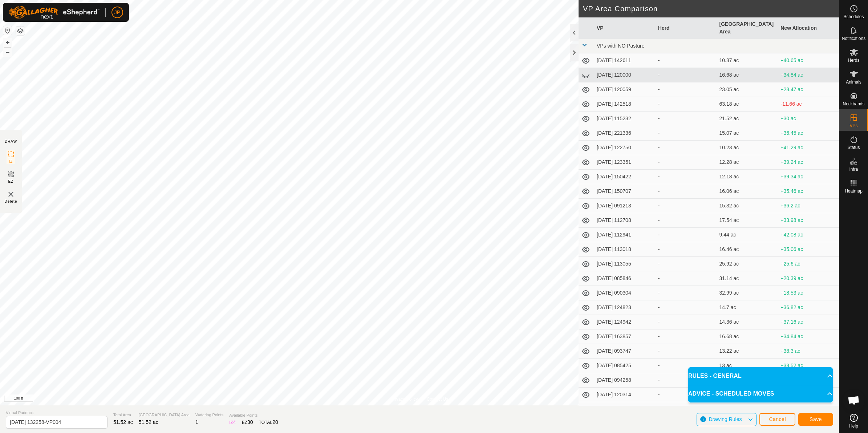  Describe the element at coordinates (247, 423) in the screenshot. I see `div: EZ` at that location.